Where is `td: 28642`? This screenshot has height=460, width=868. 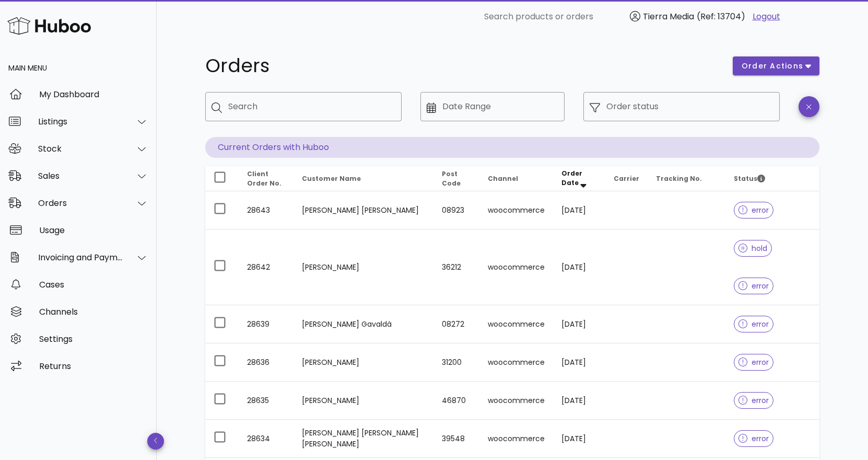 td: 28642 is located at coordinates (266, 267).